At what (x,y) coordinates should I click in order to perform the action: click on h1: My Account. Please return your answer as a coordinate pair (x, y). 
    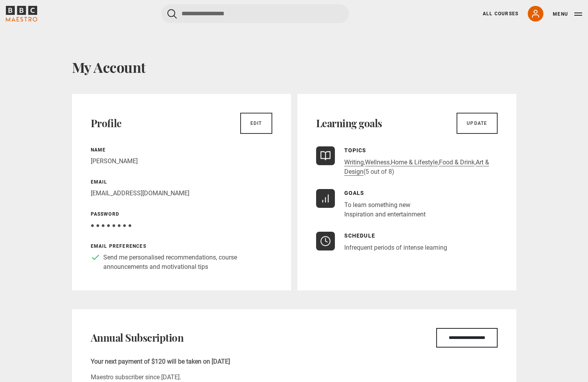
    Looking at the image, I should click on (294, 67).